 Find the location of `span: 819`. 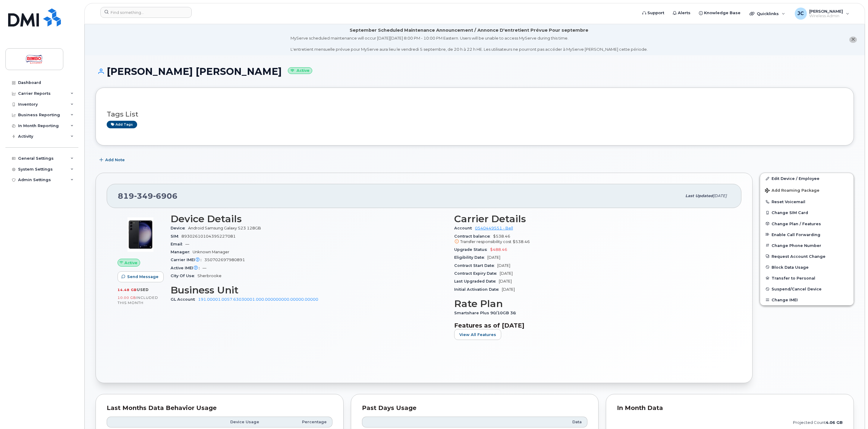

span: 819 is located at coordinates (148, 196).